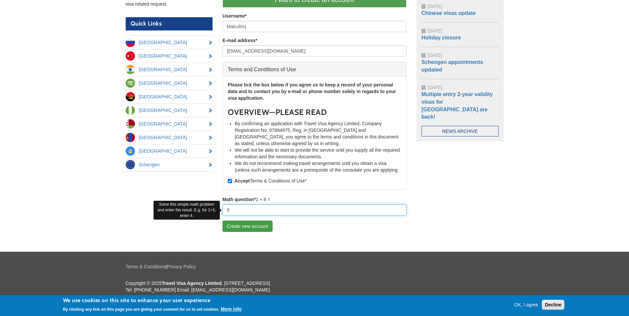 The height and width of the screenshot is (316, 629). Describe the element at coordinates (526, 305) in the screenshot. I see `button: OK, I agree` at that location.